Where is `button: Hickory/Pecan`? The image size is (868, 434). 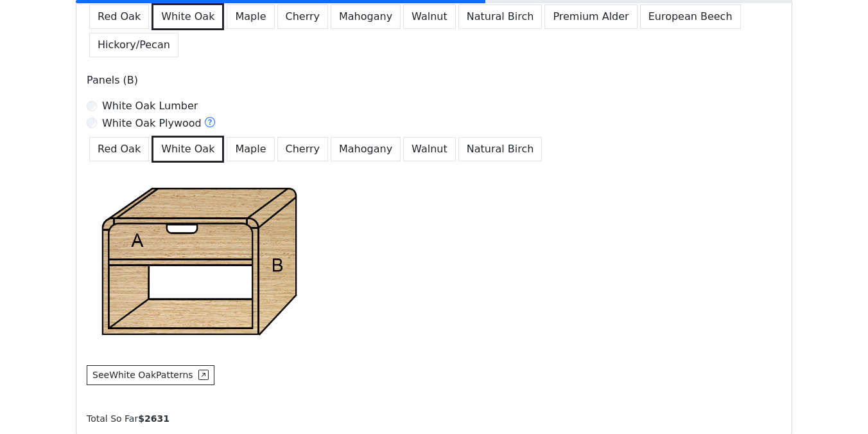 button: Hickory/Pecan is located at coordinates (133, 45).